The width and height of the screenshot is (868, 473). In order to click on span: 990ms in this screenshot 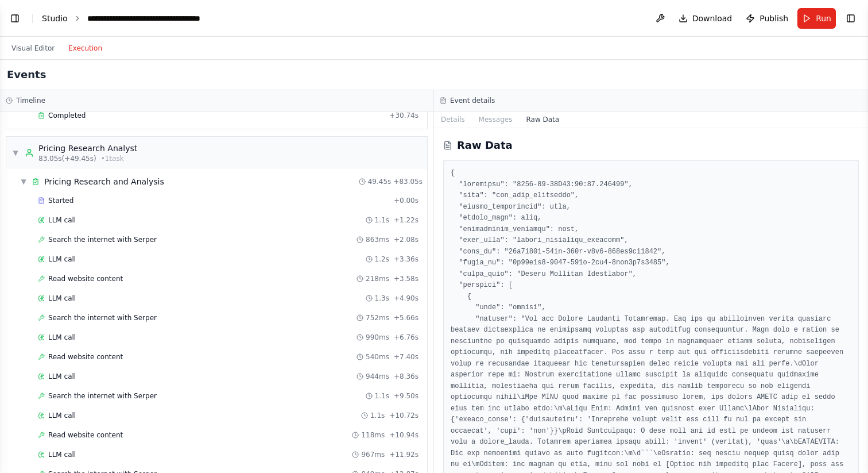, I will do `click(377, 337)`.